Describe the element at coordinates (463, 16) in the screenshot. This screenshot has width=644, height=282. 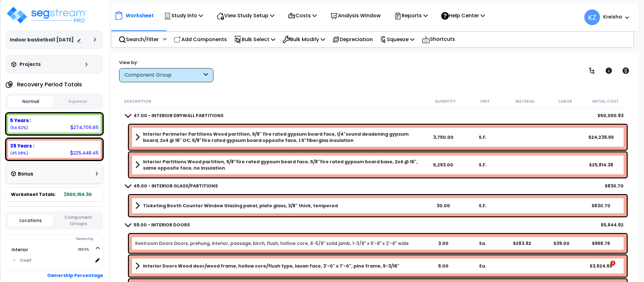
I see `p: Help Center` at that location.